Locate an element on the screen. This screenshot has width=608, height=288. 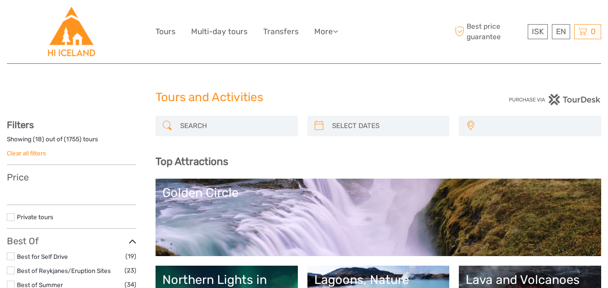
div: Golden Circle is located at coordinates (378, 193).